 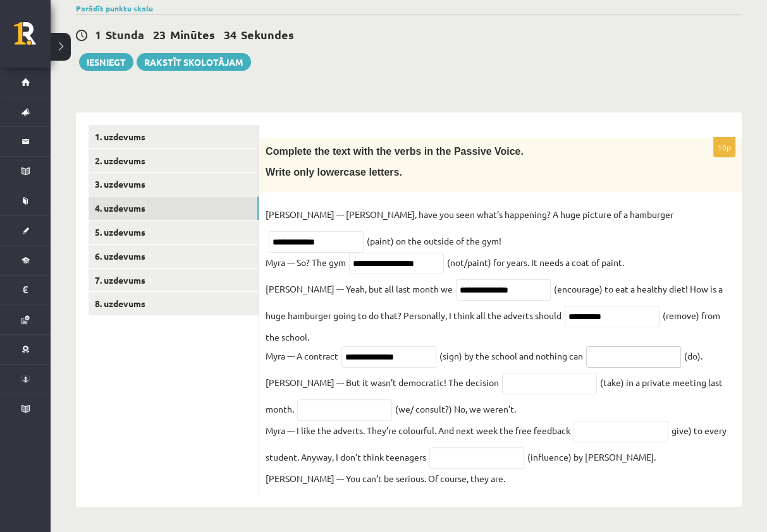 What do you see at coordinates (306, 263) in the screenshot?
I see `p: Myra --- So? The gym` at bounding box center [306, 263].